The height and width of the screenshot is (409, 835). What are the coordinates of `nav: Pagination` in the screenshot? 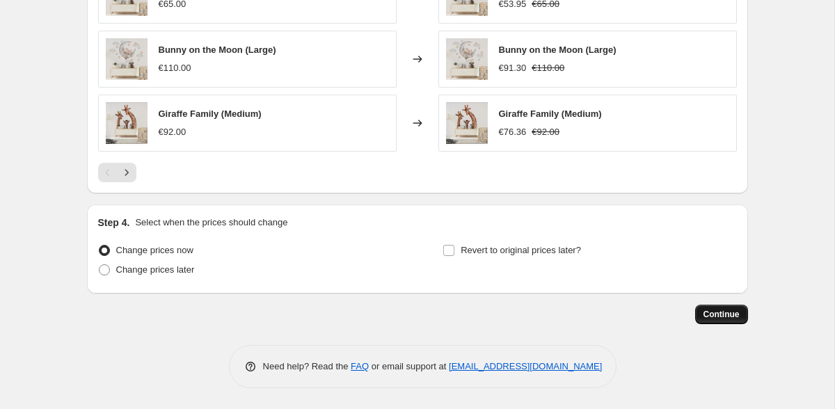 It's located at (117, 172).